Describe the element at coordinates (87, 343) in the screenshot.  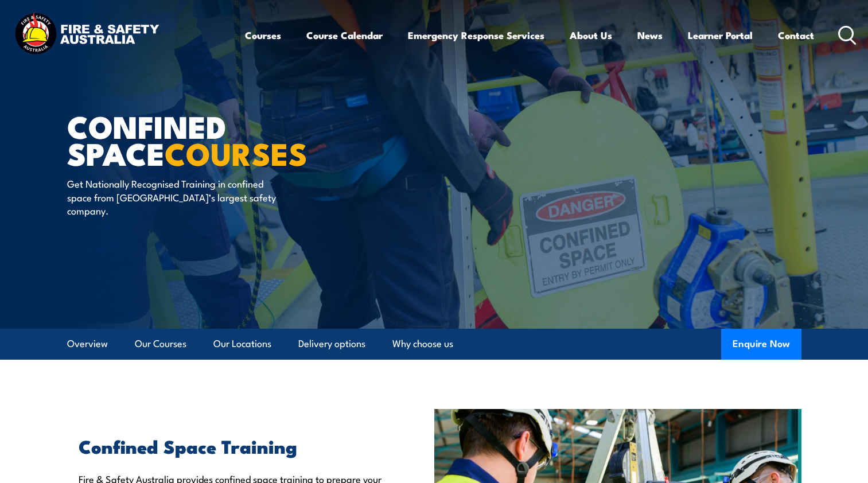
I see `a: Overview` at that location.